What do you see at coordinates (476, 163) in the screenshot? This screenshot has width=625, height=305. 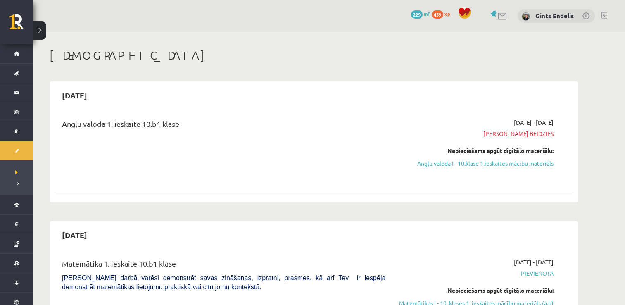 I see `a: Angļu valoda I - 10.klase 1.ieskaites mācību materiāls` at bounding box center [476, 163].